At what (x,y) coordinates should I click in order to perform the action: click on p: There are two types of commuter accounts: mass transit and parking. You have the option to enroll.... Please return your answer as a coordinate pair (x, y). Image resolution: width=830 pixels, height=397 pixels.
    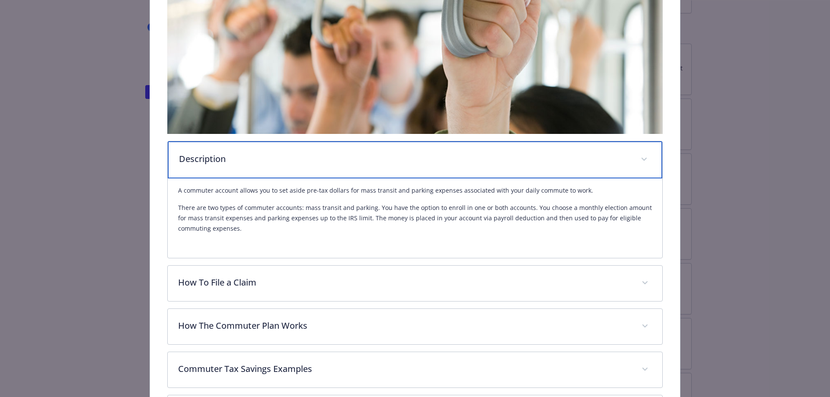
    Looking at the image, I should click on (415, 218).